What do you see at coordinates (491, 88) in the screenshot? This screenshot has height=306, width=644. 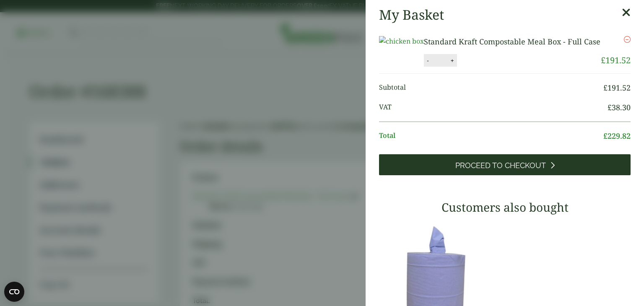 I see `span: Subtotal` at bounding box center [491, 88].